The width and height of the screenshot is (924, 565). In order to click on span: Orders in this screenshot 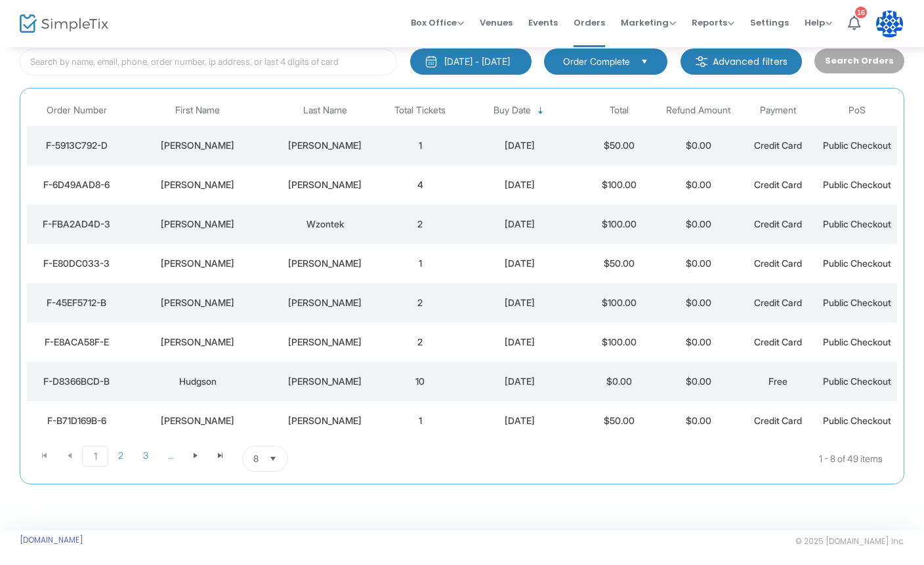, I will do `click(589, 22)`.